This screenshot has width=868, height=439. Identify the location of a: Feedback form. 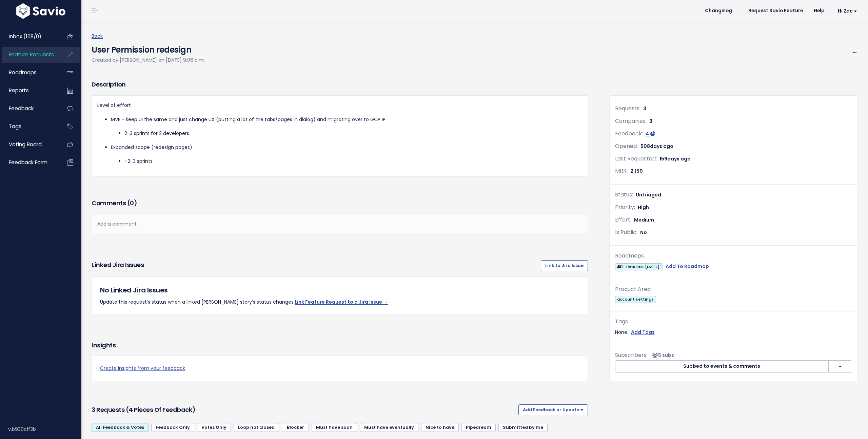
(29, 163).